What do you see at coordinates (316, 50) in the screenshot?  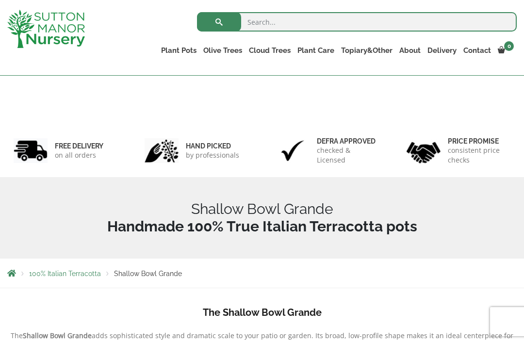 I see `a: Plant Care` at bounding box center [316, 50].